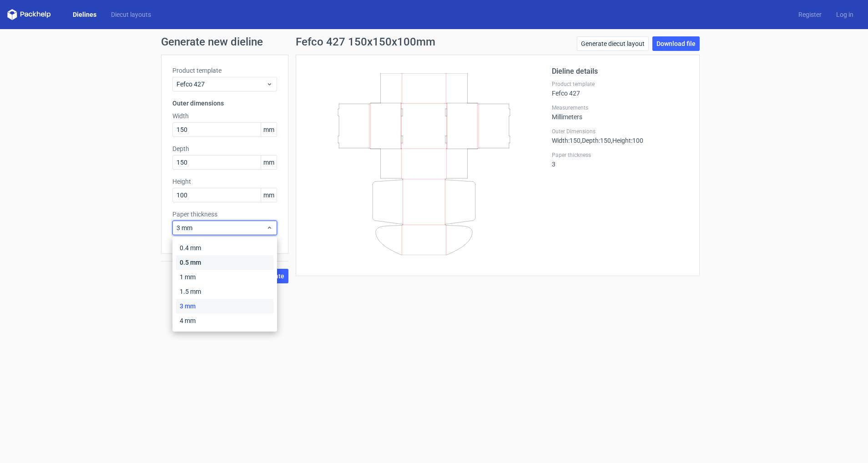 The image size is (868, 463). Describe the element at coordinates (627, 140) in the screenshot. I see `span: , Height : 100` at that location.